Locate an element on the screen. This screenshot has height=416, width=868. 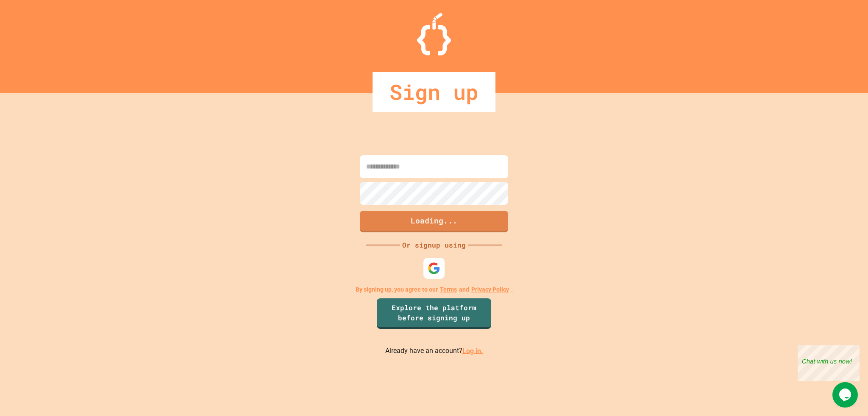
p: By signing up, you agree to our and . is located at coordinates (434, 290).